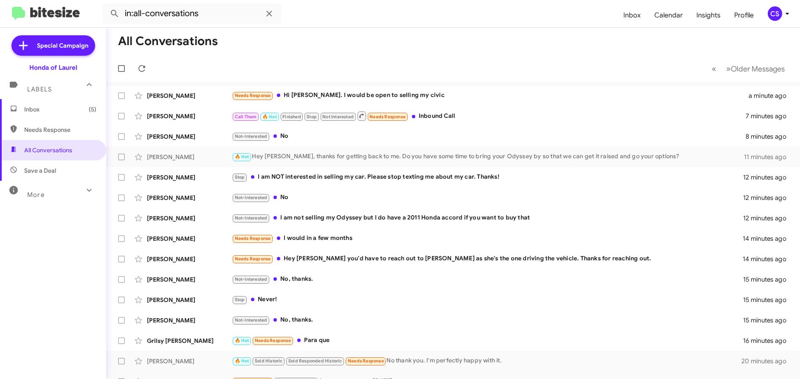 The height and width of the screenshot is (379, 800). Describe the element at coordinates (487, 238) in the screenshot. I see `div: I would in a few months` at that location.